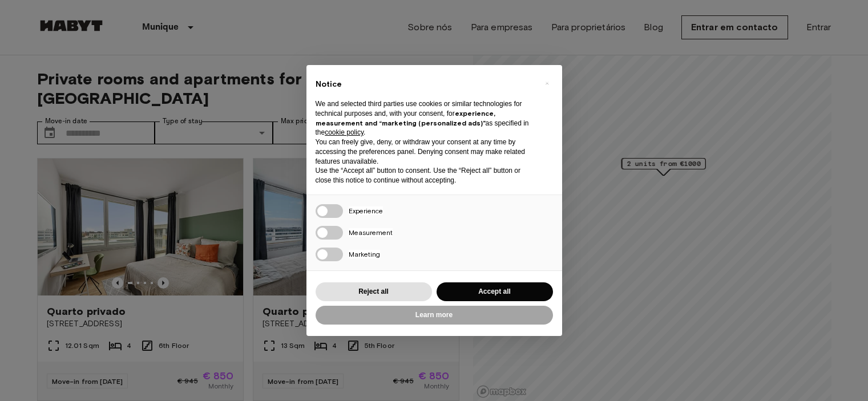 The height and width of the screenshot is (401, 868). What do you see at coordinates (434, 315) in the screenshot?
I see `button: Learn more` at bounding box center [434, 315].